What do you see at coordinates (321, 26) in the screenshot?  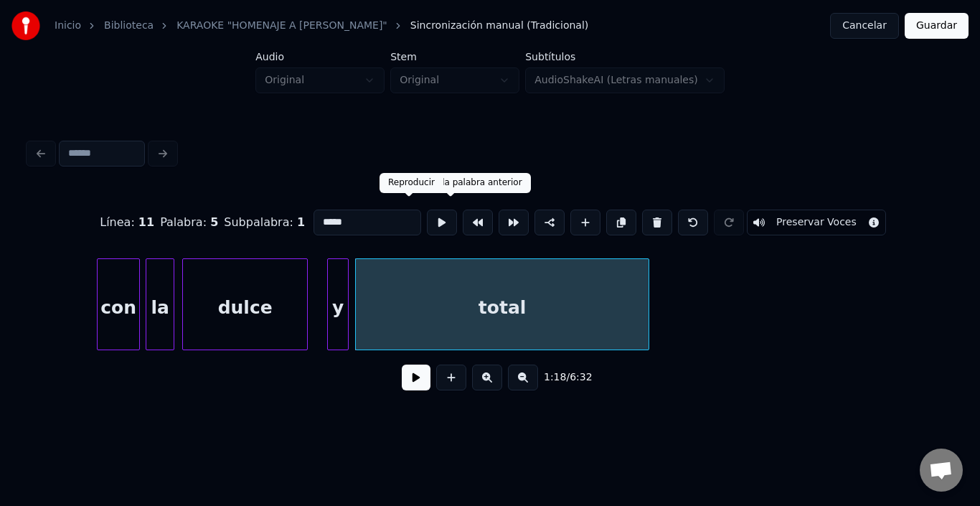 I see `nav: breadcrumb` at bounding box center [321, 26].